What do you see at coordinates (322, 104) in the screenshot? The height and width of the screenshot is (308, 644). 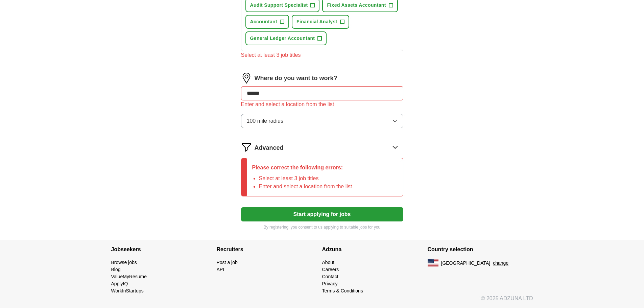 I see `div: Enter and select a location from the list` at bounding box center [322, 104].